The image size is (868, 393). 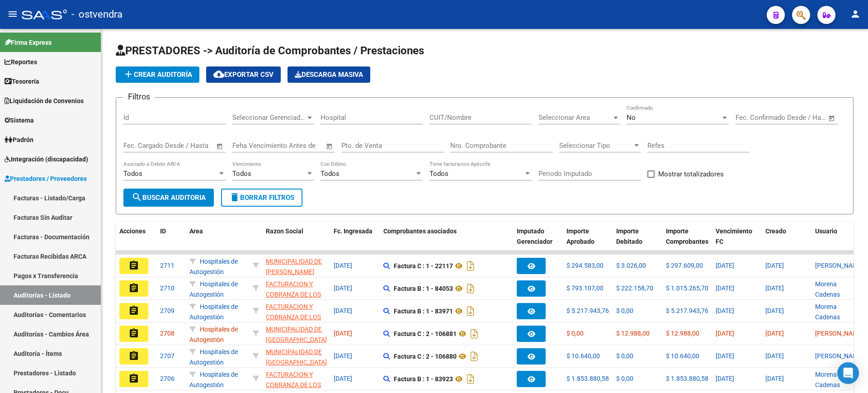 What do you see at coordinates (425, 334) in the screenshot?
I see `strong: Factura C : 2 - 106881` at bounding box center [425, 334].